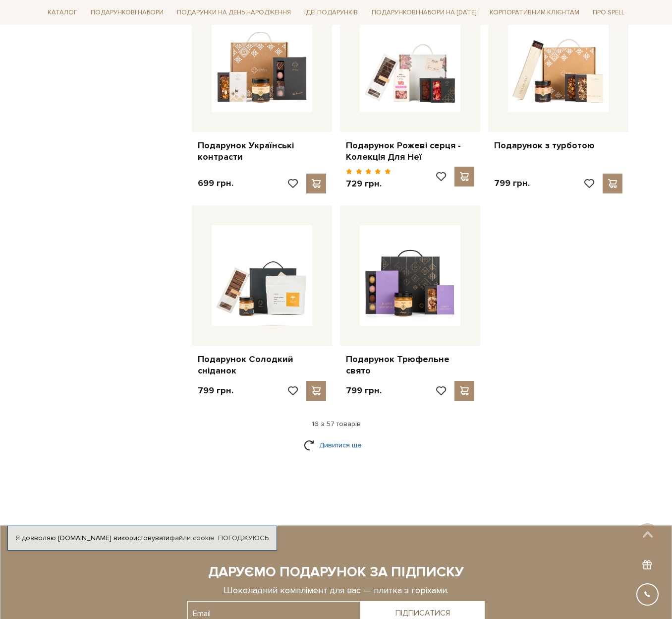 This screenshot has width=672, height=619. Describe the element at coordinates (62, 12) in the screenshot. I see `a: Каталог` at that location.